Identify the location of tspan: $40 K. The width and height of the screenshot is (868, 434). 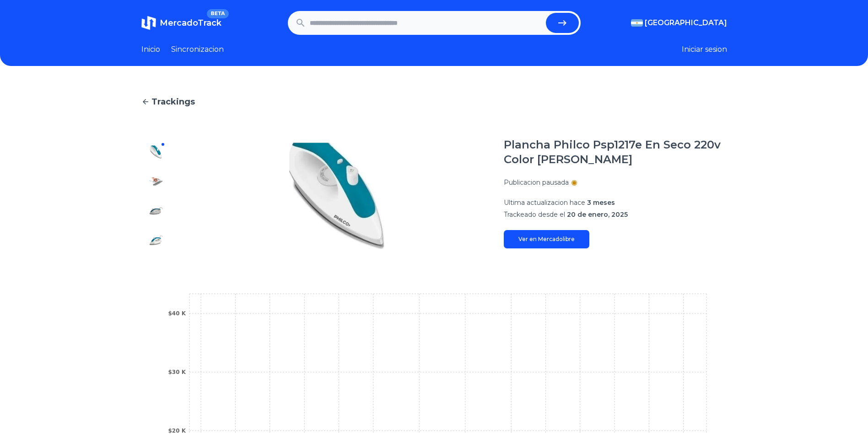
(177, 313).